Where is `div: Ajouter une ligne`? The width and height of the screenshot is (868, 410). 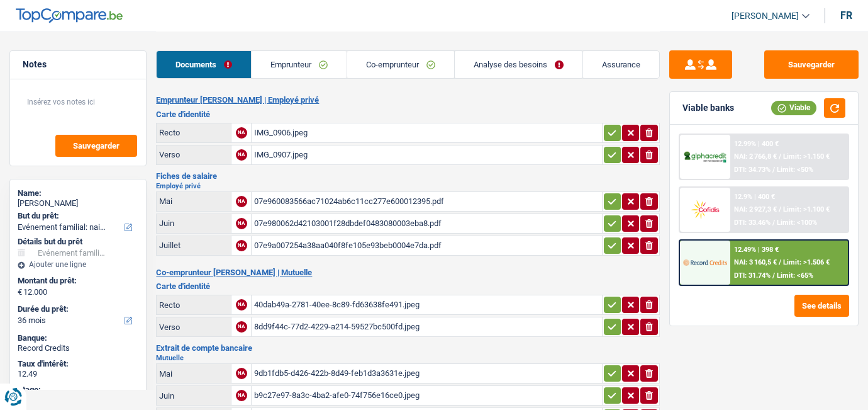 div: Ajouter une ligne is located at coordinates (78, 264).